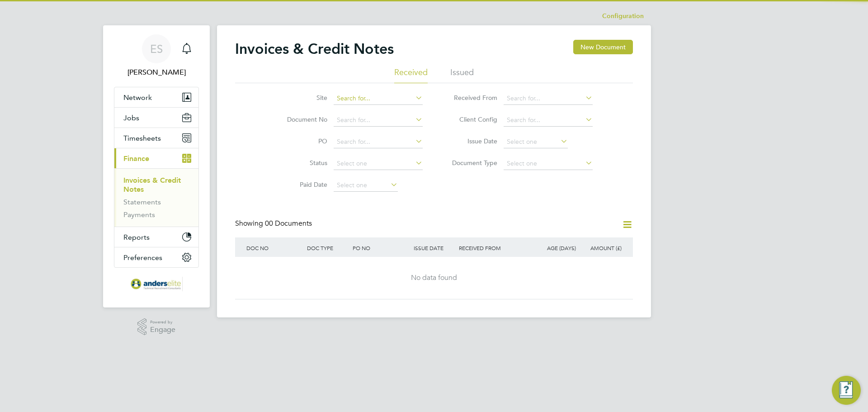  I want to click on a: Go to account details, so click(157, 56).